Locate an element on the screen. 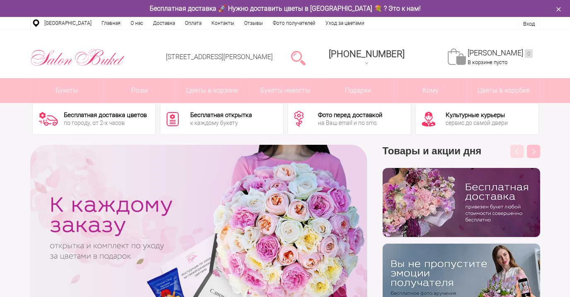  a: Букеты is located at coordinates (67, 91).